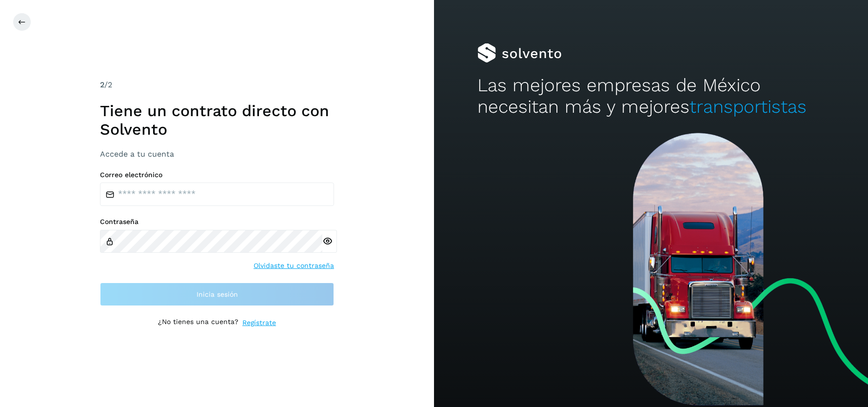  Describe the element at coordinates (259, 323) in the screenshot. I see `a: Regístrate` at that location.